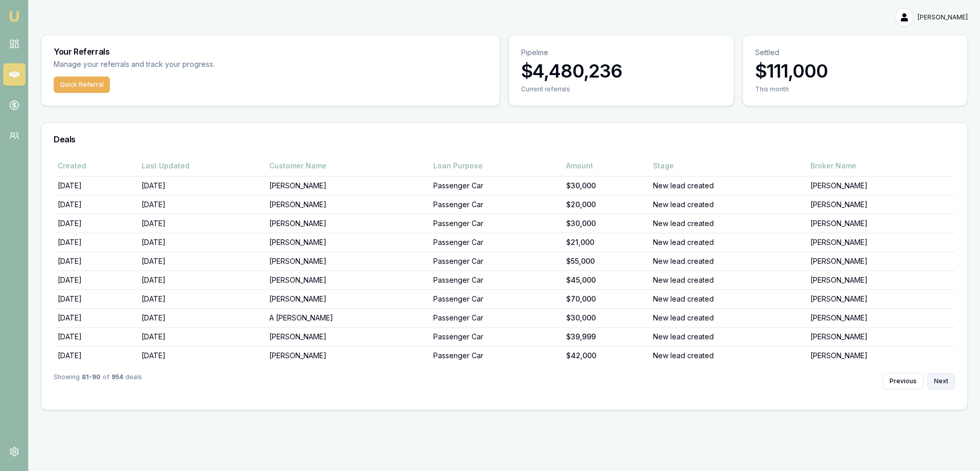  What do you see at coordinates (495, 166) in the screenshot?
I see `div: Loan Purpose` at bounding box center [495, 166].